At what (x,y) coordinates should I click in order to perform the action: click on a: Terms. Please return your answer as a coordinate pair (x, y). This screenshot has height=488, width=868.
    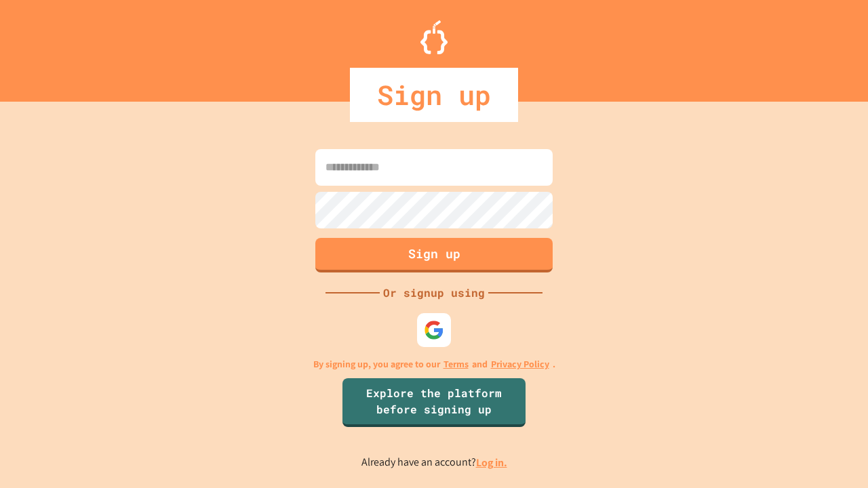
    Looking at the image, I should click on (456, 364).